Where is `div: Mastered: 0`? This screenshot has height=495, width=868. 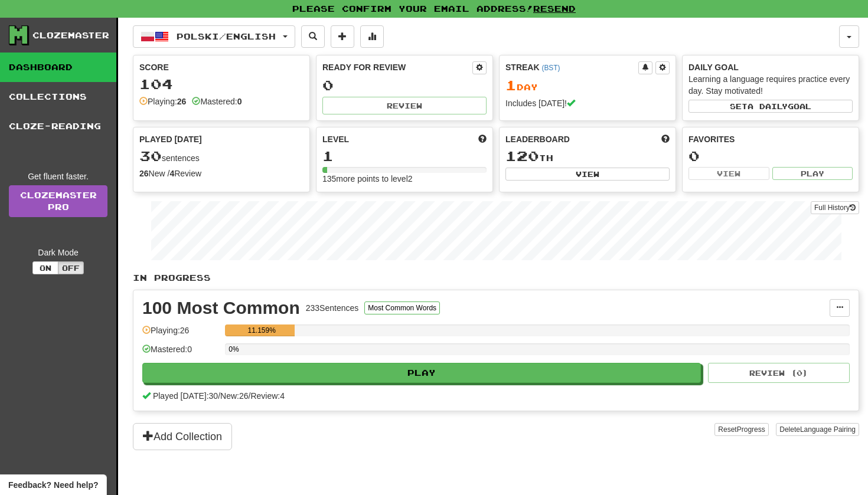 div: Mastered: 0 is located at coordinates (181, 353).